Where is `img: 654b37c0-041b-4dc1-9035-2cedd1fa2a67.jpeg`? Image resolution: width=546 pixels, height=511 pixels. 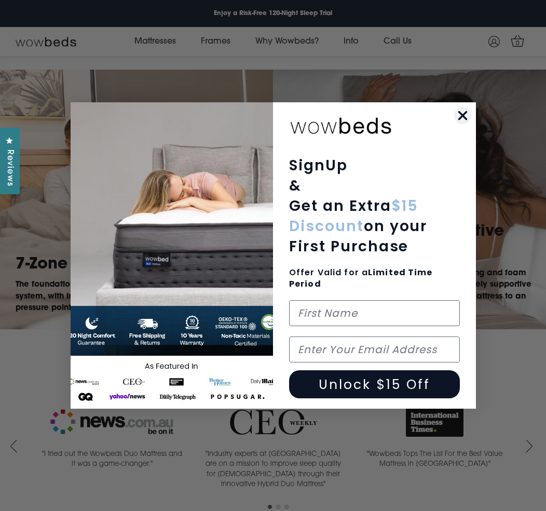 img: 654b37c0-041b-4dc1-9035-2cedd1fa2a67.jpeg is located at coordinates (172, 255).